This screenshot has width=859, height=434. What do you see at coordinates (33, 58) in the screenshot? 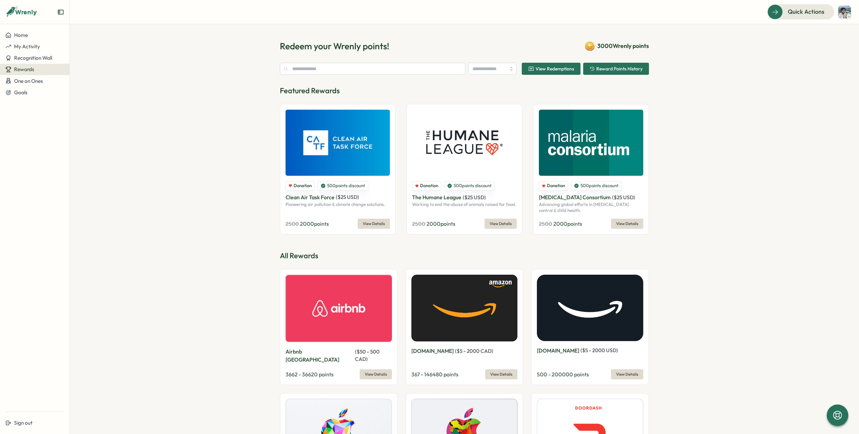
I see `span: Recognition Wall` at bounding box center [33, 58].